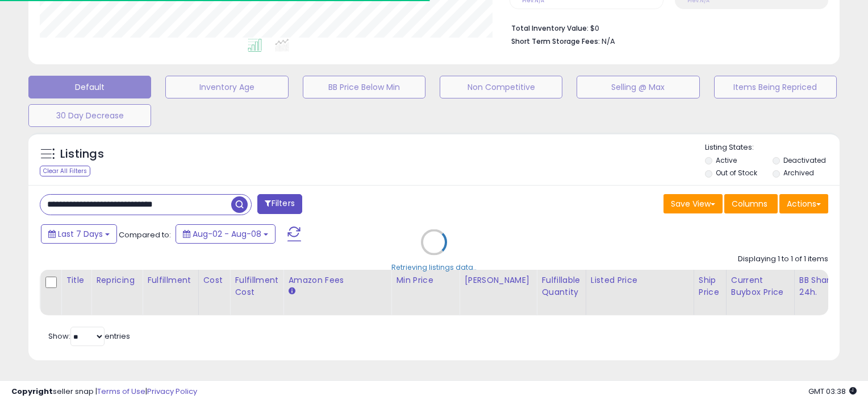 This screenshot has height=403, width=868. What do you see at coordinates (121, 391) in the screenshot?
I see `a: Terms of Use` at bounding box center [121, 391].